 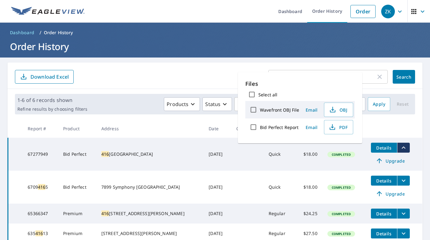 What do you see at coordinates (363, 12) in the screenshot?
I see `a: Order` at bounding box center [363, 12].